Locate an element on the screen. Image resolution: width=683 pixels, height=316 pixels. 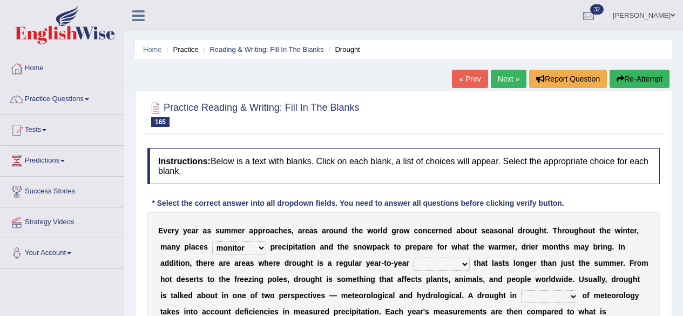
a: Next » is located at coordinates (508, 79).